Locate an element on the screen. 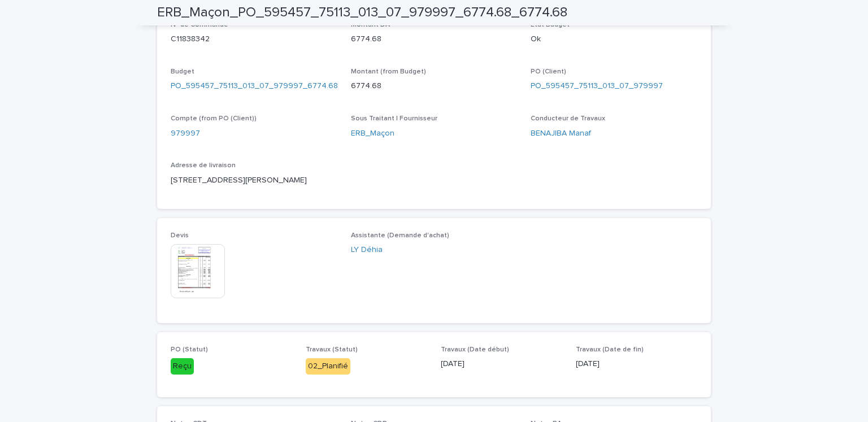 The height and width of the screenshot is (422, 868). span: Adresse de livraison is located at coordinates (203, 165).